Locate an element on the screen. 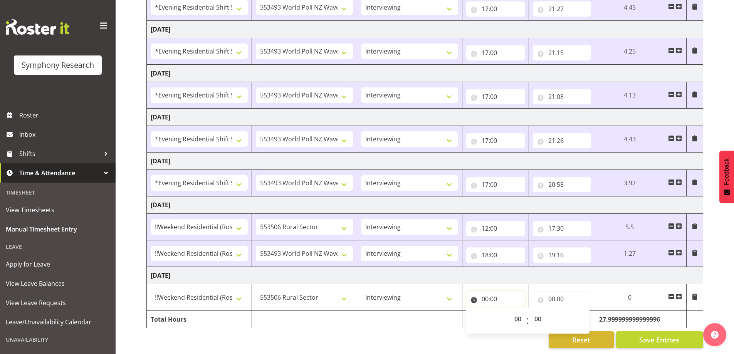 The image size is (734, 354). td: 4.43 is located at coordinates (630, 139).